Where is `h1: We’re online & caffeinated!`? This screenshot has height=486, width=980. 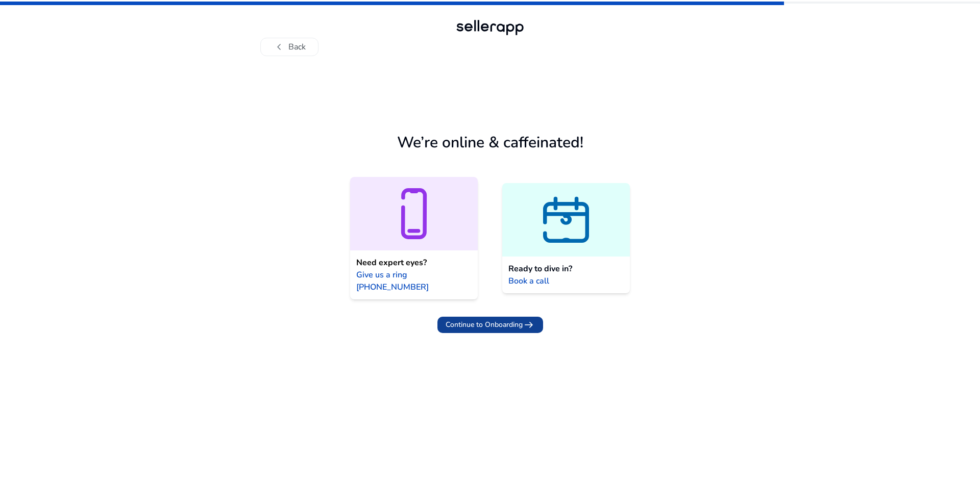 h1: We’re online & caffeinated! is located at coordinates (490, 143).